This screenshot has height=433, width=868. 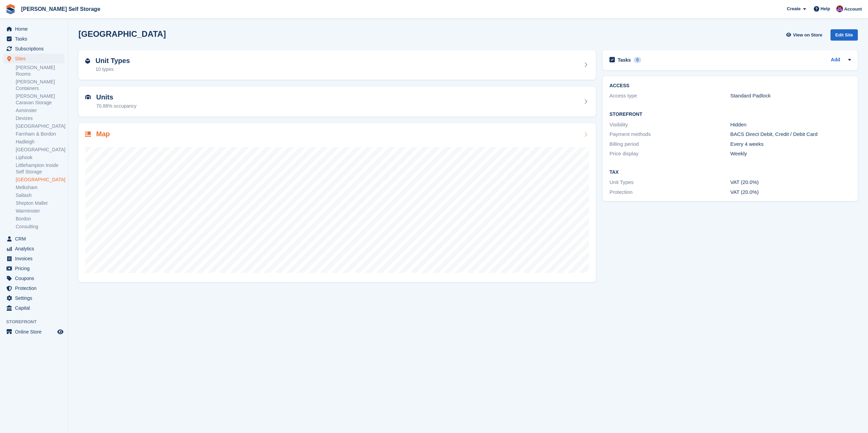 I want to click on img: map-icn-33ee37083ee616e46c38cad1a60f524a97daa1e2b2c8c0bc3eb3415660979fc1.svg, so click(x=88, y=135).